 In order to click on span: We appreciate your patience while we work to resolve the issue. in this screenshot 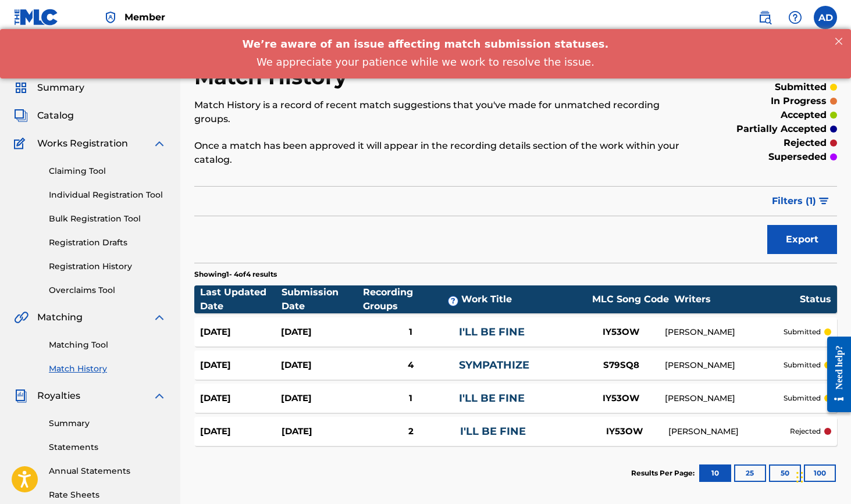, I will do `click(425, 33)`.